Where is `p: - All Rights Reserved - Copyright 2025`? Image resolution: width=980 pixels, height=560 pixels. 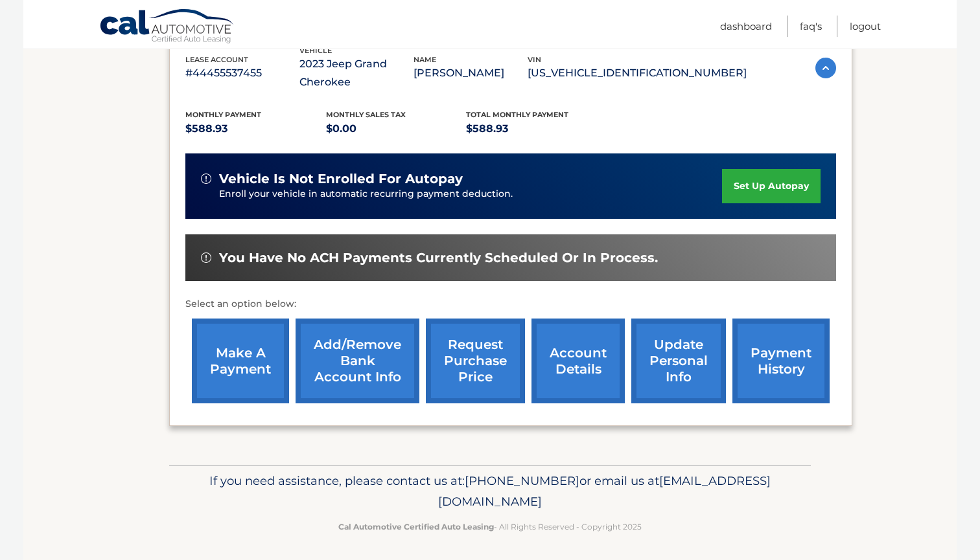 p: - All Rights Reserved - Copyright 2025 is located at coordinates (490, 527).